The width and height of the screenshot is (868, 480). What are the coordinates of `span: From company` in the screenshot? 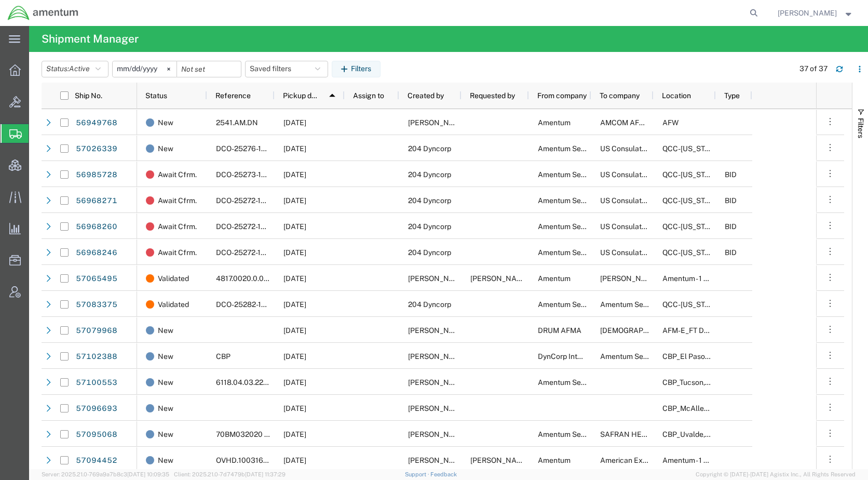 It's located at (561, 96).